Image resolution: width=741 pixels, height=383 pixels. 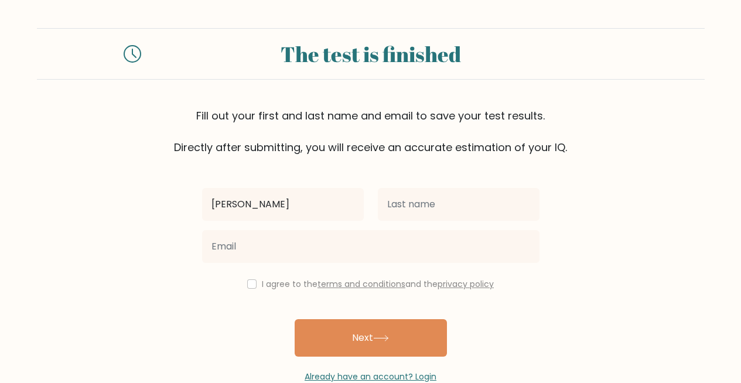 I want to click on div: Fill out your first and last name and email to save your test results. Directly after submitting,..., so click(x=371, y=131).